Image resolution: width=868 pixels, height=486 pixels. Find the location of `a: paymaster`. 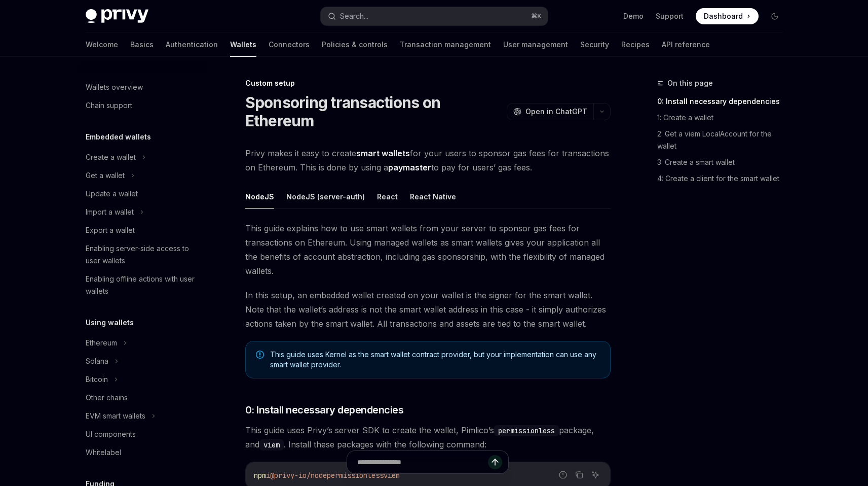

a: paymaster is located at coordinates (409, 168).